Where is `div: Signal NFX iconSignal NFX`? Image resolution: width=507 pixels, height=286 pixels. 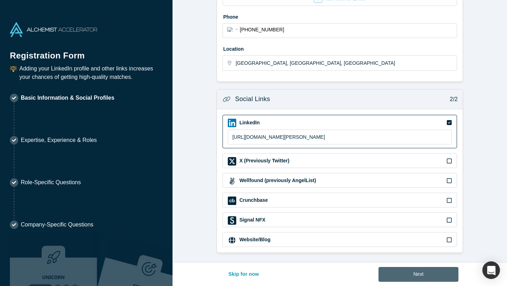
div: Signal NFX iconSignal NFX is located at coordinates (340, 220).